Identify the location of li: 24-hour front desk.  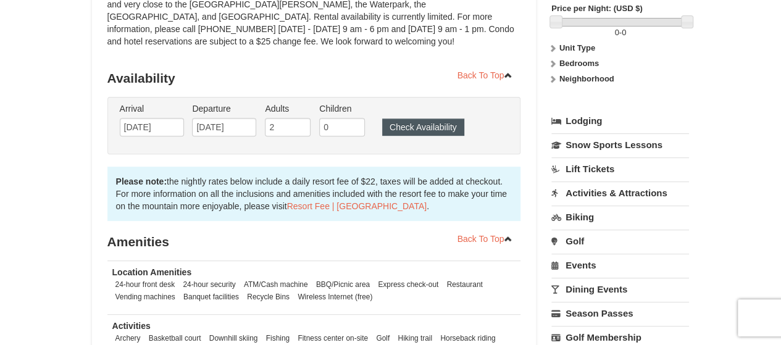
(145, 284).